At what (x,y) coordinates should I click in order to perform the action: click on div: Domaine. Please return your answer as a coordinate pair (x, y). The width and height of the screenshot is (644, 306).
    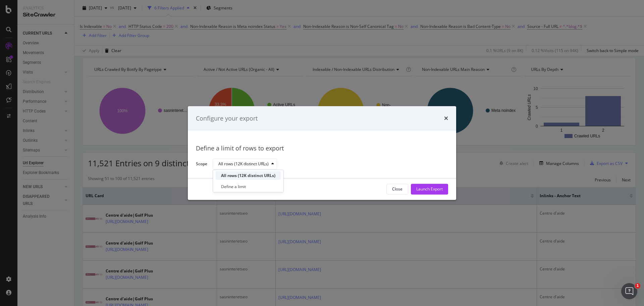
    Looking at the image, I should click on (43, 42).